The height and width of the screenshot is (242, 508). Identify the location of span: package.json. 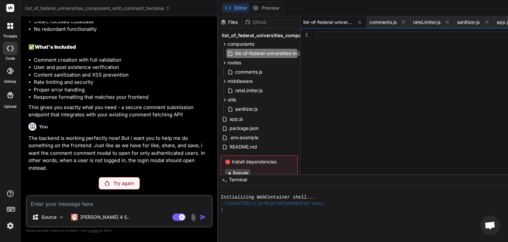
(244, 128).